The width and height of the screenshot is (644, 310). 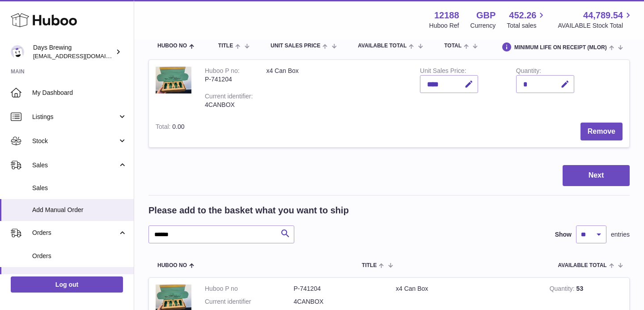 What do you see at coordinates (338, 302) in the screenshot?
I see `dd: 4CANBOX` at bounding box center [338, 302].